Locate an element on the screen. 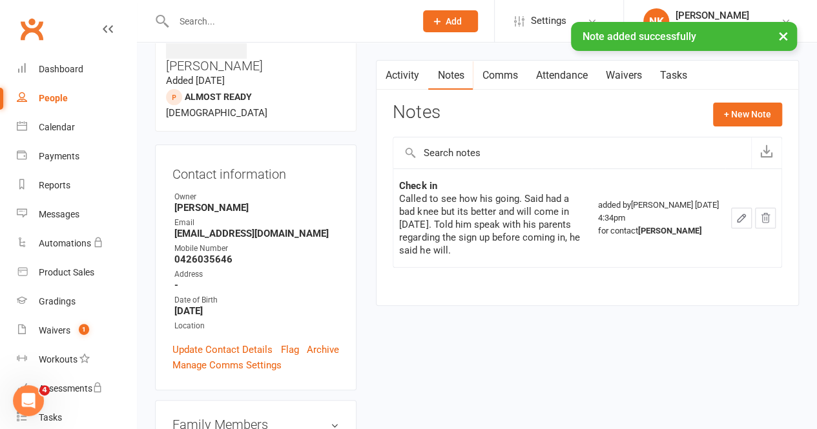 The height and width of the screenshot is (429, 817). div: People is located at coordinates (53, 98).